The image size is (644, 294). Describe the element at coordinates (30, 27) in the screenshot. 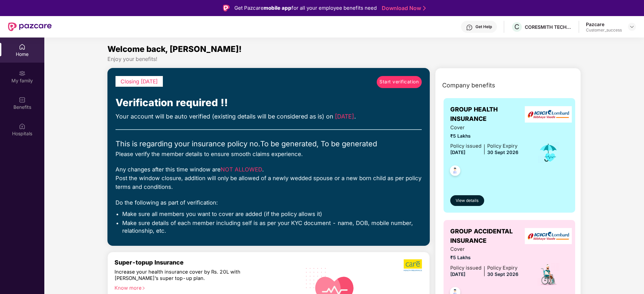

I see `img: New Pazcare Logo` at that location.